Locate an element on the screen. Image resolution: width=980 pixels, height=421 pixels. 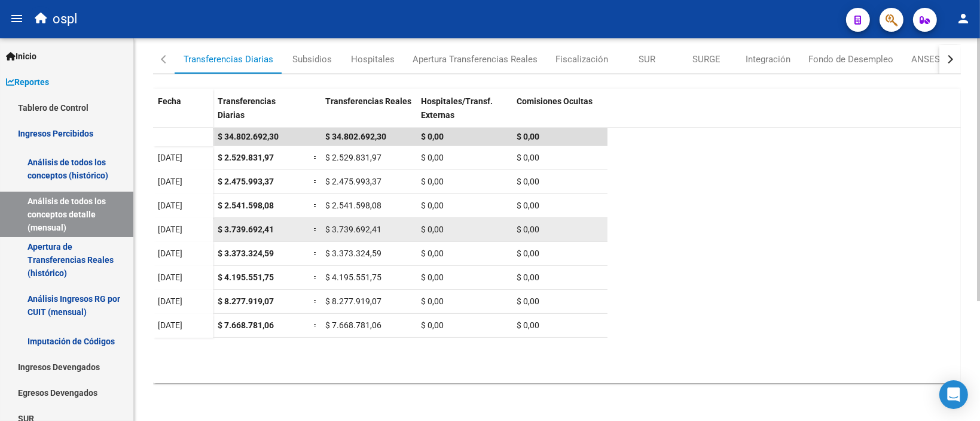
span: Inicio is located at coordinates (21, 56).